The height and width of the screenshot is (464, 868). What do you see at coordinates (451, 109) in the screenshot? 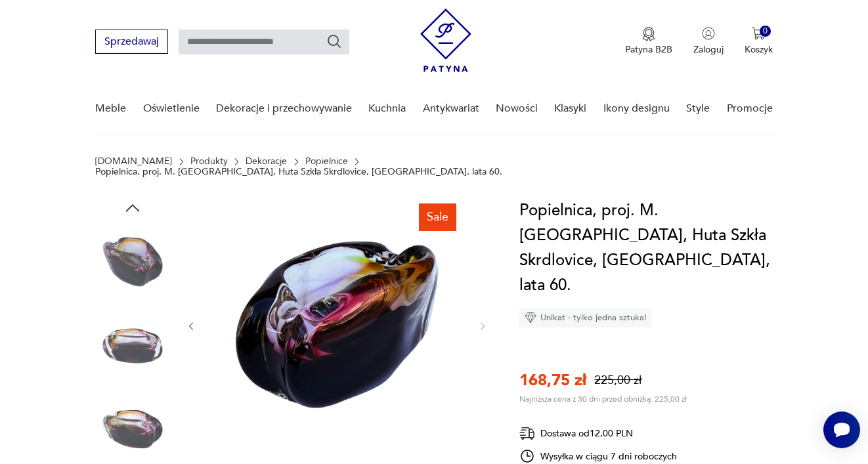
I see `a: Antykwariat` at bounding box center [451, 109].